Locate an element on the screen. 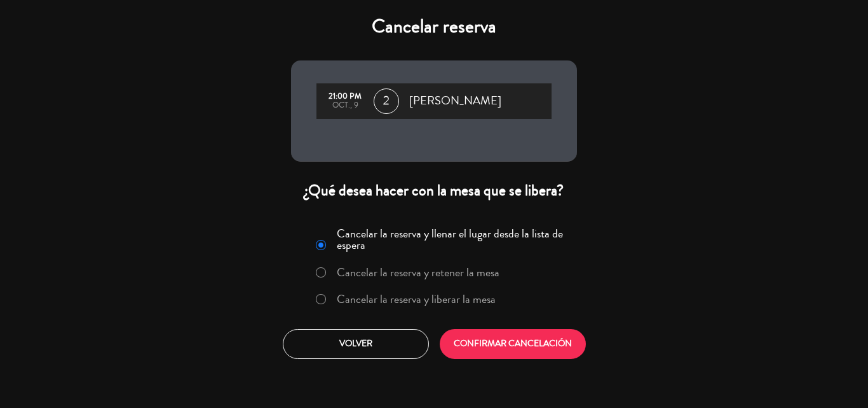 The height and width of the screenshot is (408, 868). button: CONFIRMAR CANCELACIÓN is located at coordinates (513, 344).